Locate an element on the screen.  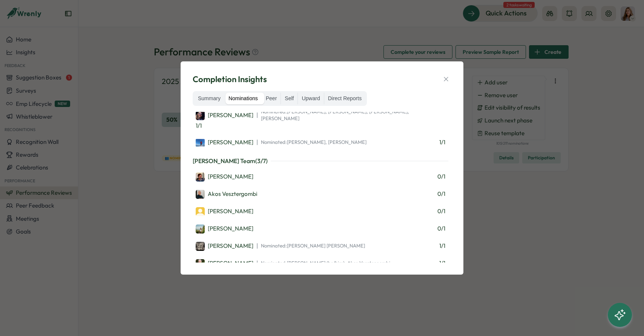
label: Self is located at coordinates (289, 99).